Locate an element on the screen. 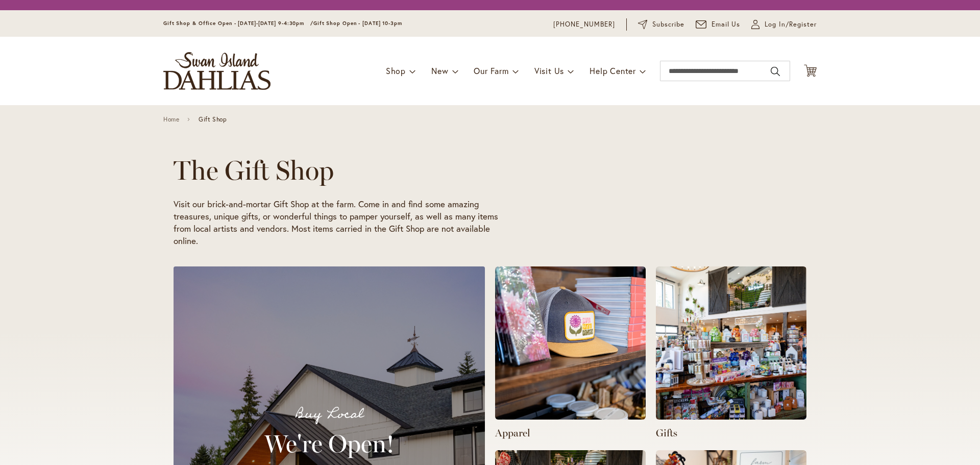 Image resolution: width=980 pixels, height=465 pixels. a: Email Us is located at coordinates (718, 24).